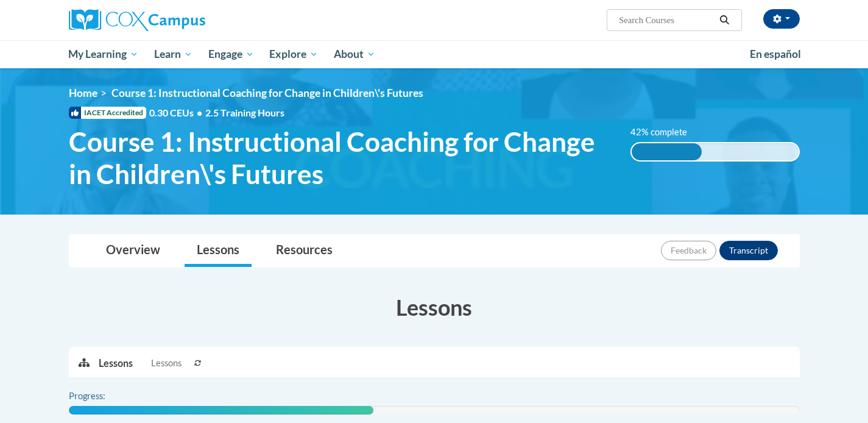  I want to click on a: Lessons, so click(218, 251).